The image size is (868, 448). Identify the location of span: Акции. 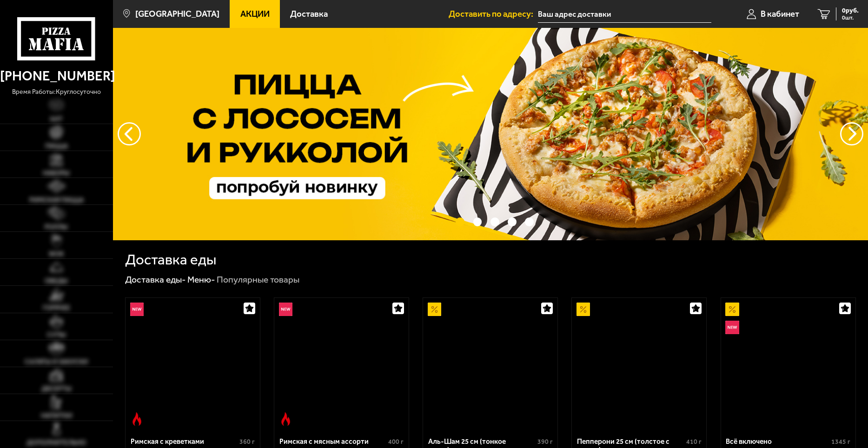
(255, 14).